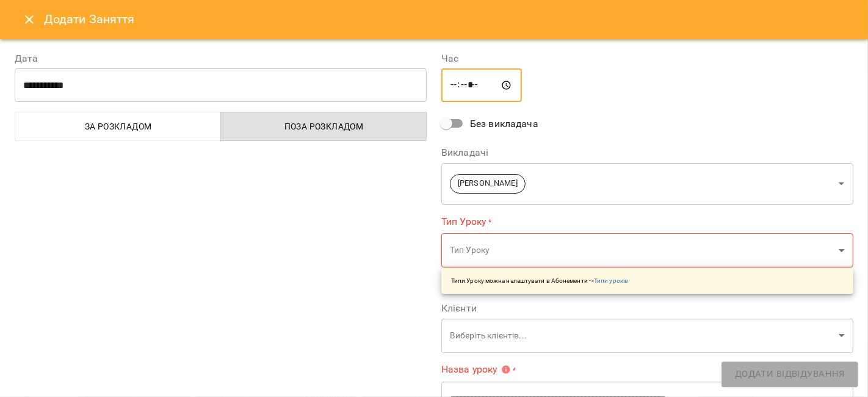 This screenshot has height=397, width=868. I want to click on span: Поза розкладом, so click(324, 127).